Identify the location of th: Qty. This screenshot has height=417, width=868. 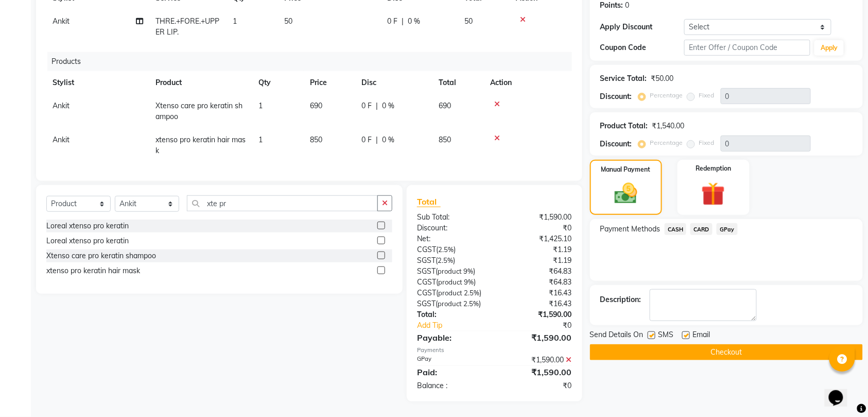
(278, 82).